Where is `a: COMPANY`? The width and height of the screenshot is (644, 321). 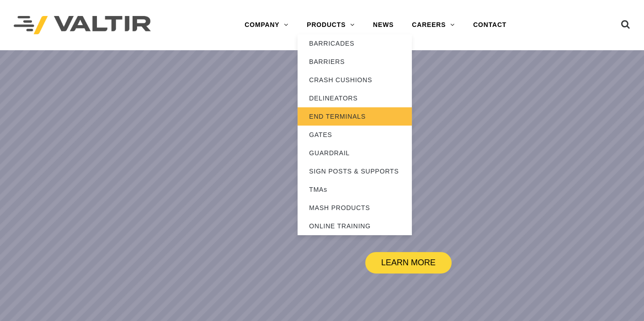
a: COMPANY is located at coordinates (266, 26).